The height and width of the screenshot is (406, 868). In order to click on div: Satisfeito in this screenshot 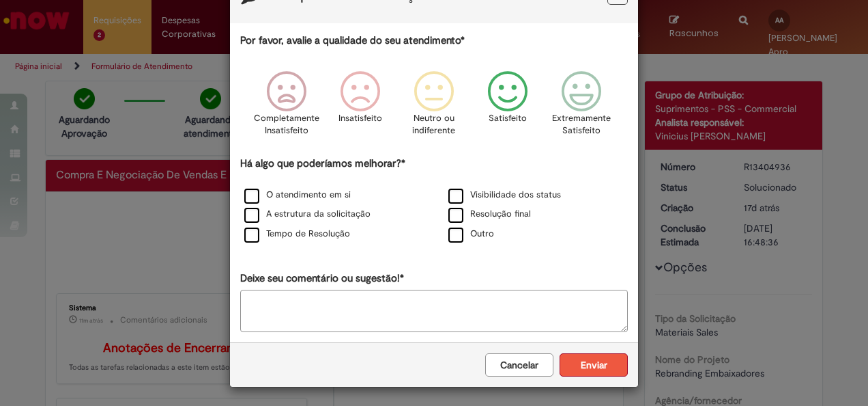, I will do `click(508, 107)`.